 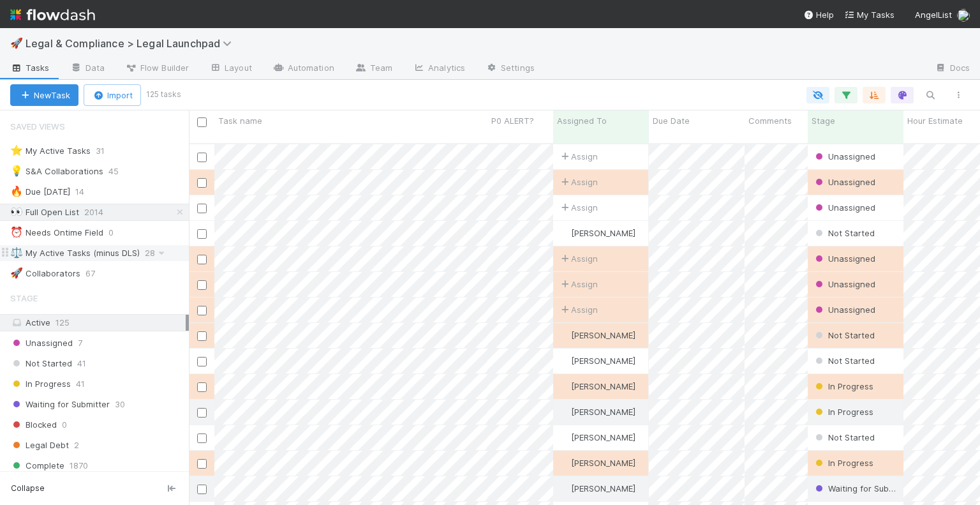 I want to click on a: Team, so click(x=373, y=69).